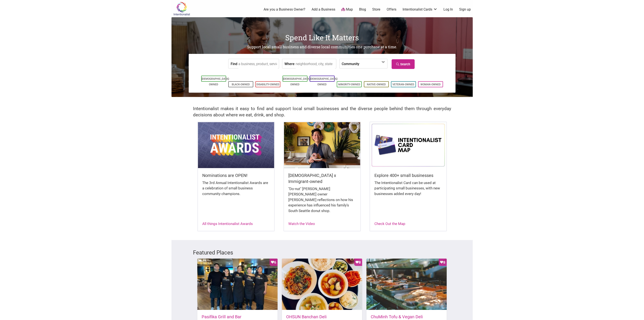 This screenshot has height=320, width=644. Describe the element at coordinates (349, 84) in the screenshot. I see `a: Minority-Owned` at that location.